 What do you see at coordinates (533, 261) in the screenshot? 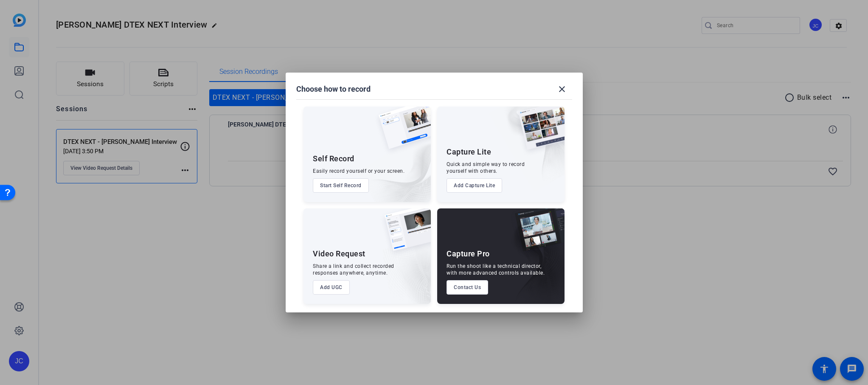
I see `img: embarkstudio-capture-pro.png` at bounding box center [533, 261].